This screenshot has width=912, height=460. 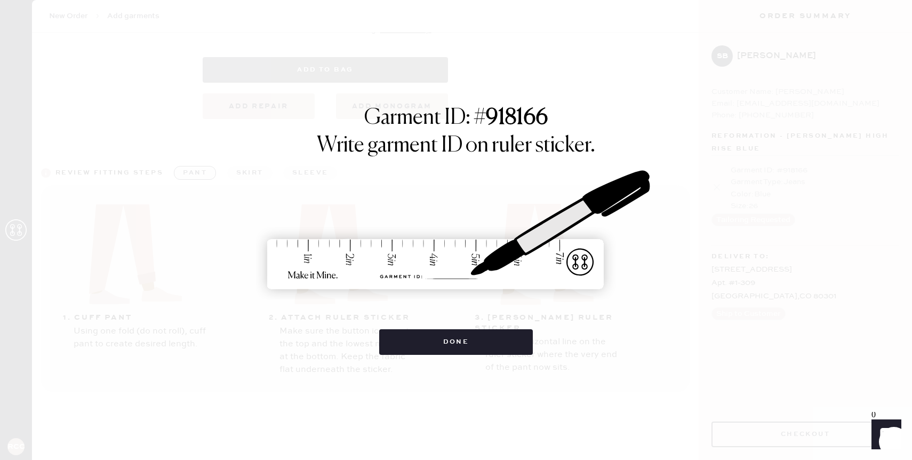 I want to click on h1: Write garment ID on ruler sticker., so click(x=456, y=146).